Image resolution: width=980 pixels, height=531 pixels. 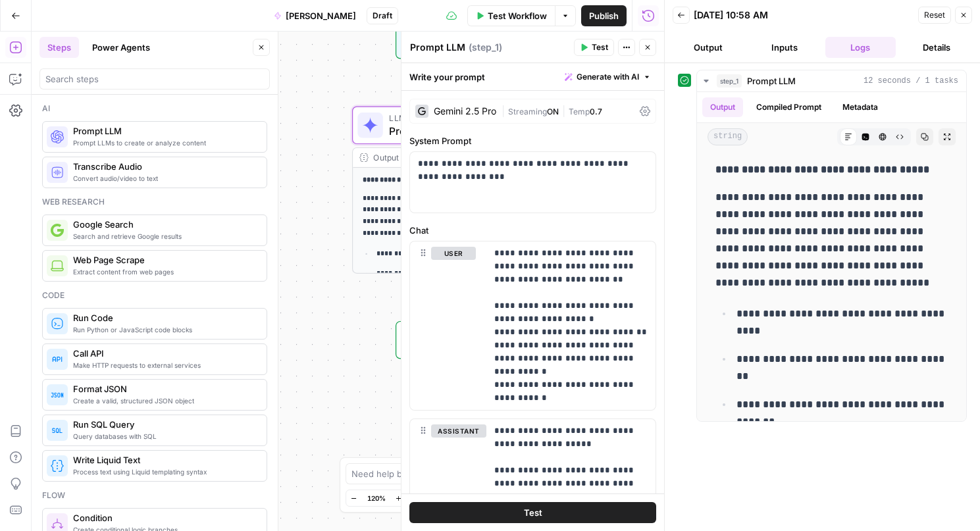 What do you see at coordinates (59, 47) in the screenshot?
I see `button: Steps` at bounding box center [59, 47].